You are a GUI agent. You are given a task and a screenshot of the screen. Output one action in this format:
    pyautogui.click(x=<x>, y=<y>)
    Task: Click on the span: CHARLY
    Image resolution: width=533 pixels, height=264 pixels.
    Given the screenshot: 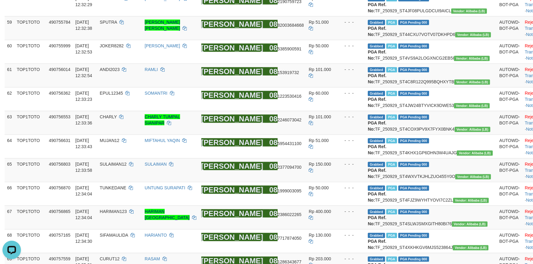 What is the action you would take?
    pyautogui.click(x=108, y=117)
    